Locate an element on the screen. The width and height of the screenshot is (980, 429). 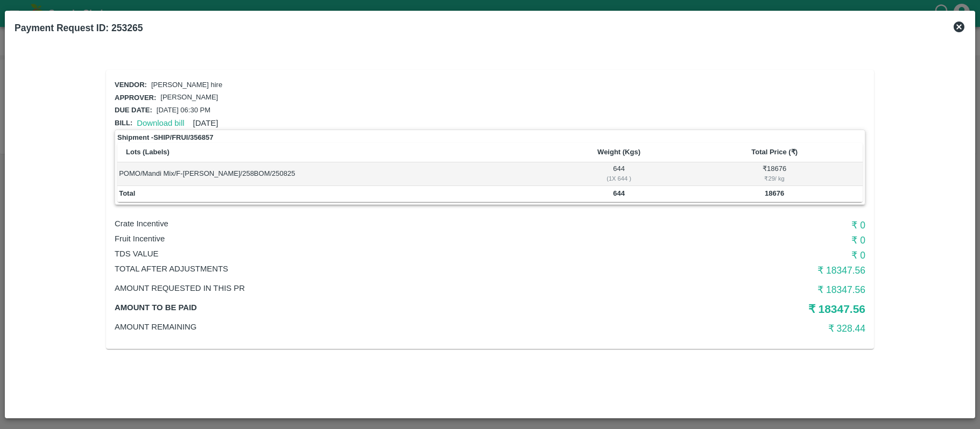
div: ( 1 X 644 ) is located at coordinates (619, 178).